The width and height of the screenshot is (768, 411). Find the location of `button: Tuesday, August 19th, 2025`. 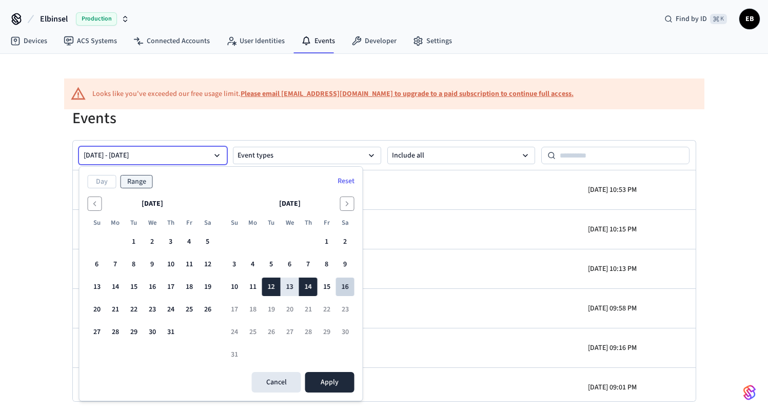

button: Tuesday, August 19th, 2025 is located at coordinates (271, 309).